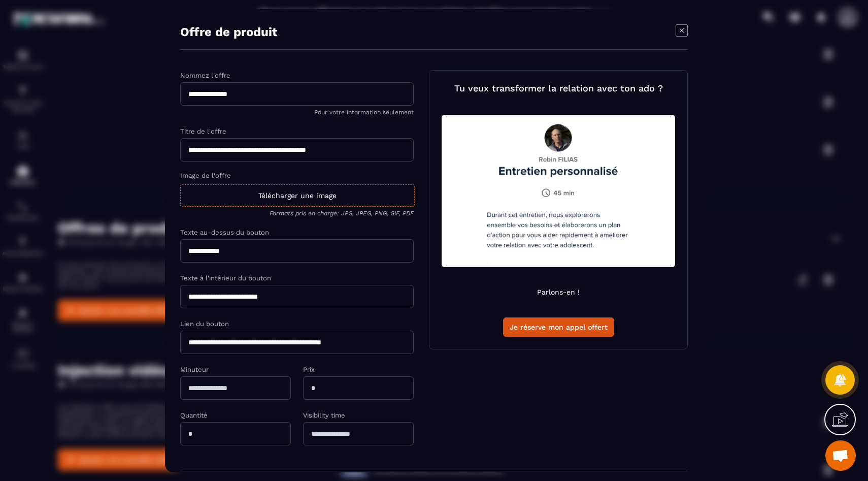  What do you see at coordinates (297, 213) in the screenshot?
I see `p: Formats pris en charge: JPG, JPEG, PNG, GIF, PDF` at bounding box center [297, 213].